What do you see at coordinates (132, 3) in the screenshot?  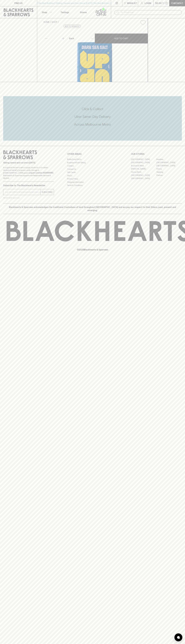 I see `p: Wishlist` at bounding box center [132, 3].